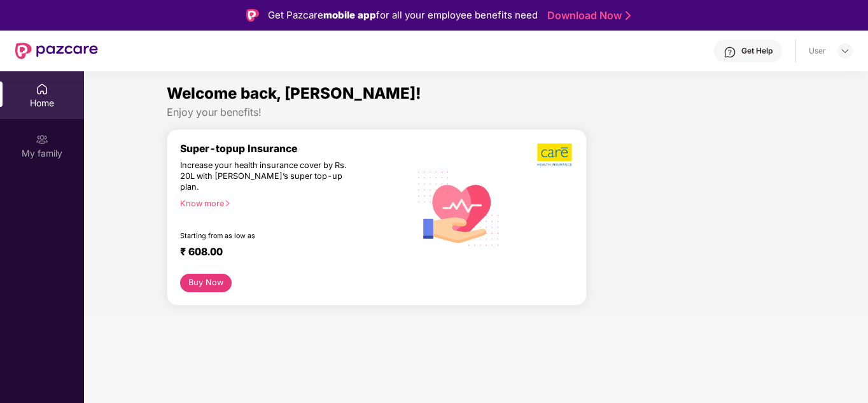 This screenshot has width=868, height=403. What do you see at coordinates (42, 139) in the screenshot?
I see `img: svg+xml;base64,PHN2ZyB3aWR0aD0iMjAiIGhlaWdodD0iMjAiIHZpZXdCb3g9IjAgMCAyMCAyMCIgZmlsbD0ibm9uZSIgeG...` at bounding box center [42, 139].